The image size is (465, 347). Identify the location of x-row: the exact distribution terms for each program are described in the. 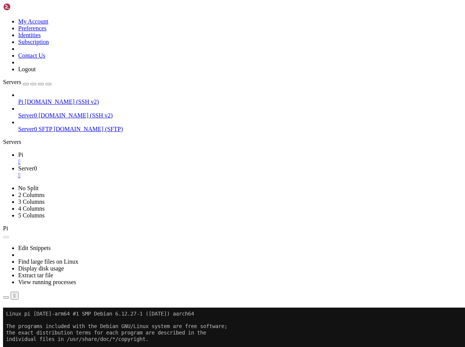
(184, 25).